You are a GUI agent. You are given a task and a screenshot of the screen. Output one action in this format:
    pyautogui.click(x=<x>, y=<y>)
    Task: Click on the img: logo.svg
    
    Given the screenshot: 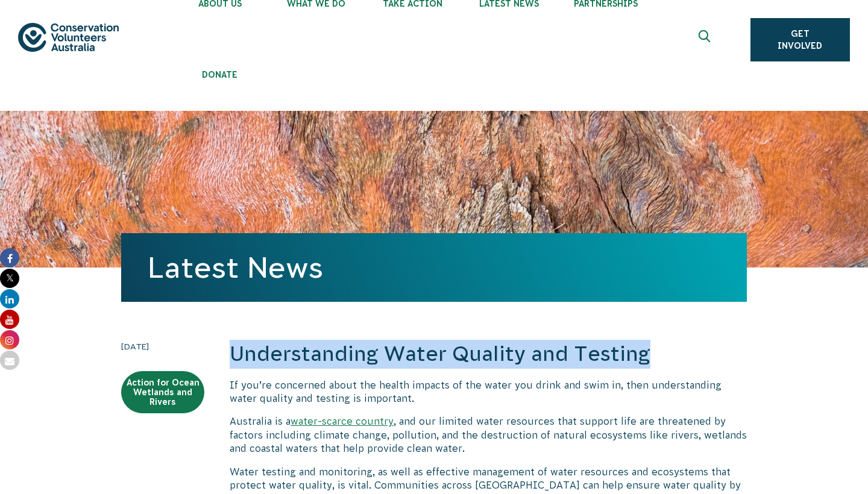 What is the action you would take?
    pyautogui.click(x=68, y=37)
    